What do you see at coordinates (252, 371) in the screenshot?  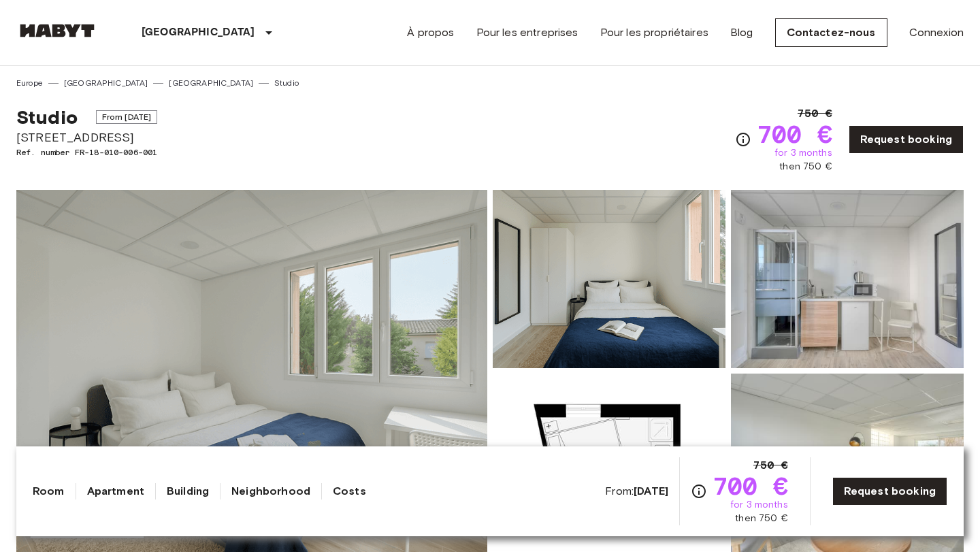 I see `img: Marketing picture of unit FR-18-010-006-001` at bounding box center [252, 371].